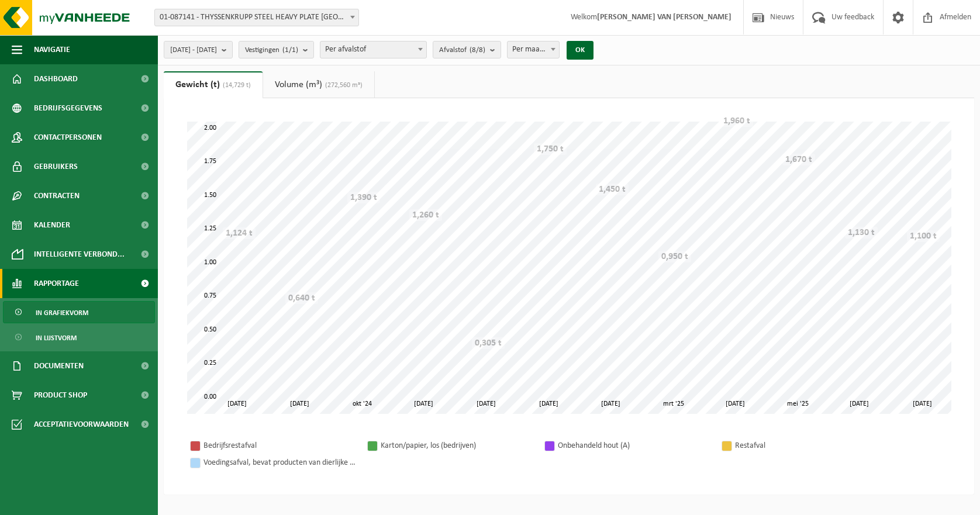 Image resolution: width=980 pixels, height=515 pixels. What do you see at coordinates (257, 18) in the screenshot?
I see `span: 01-087141 - THYSSENKRUPP STEEL HEAVY PLATE ANTWERP NV - ANTWERPEN` at bounding box center [257, 18].